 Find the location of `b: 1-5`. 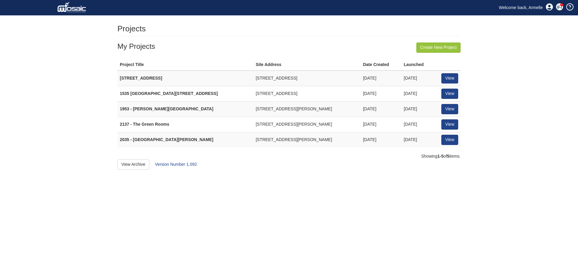

b: 1-5 is located at coordinates (441, 156).